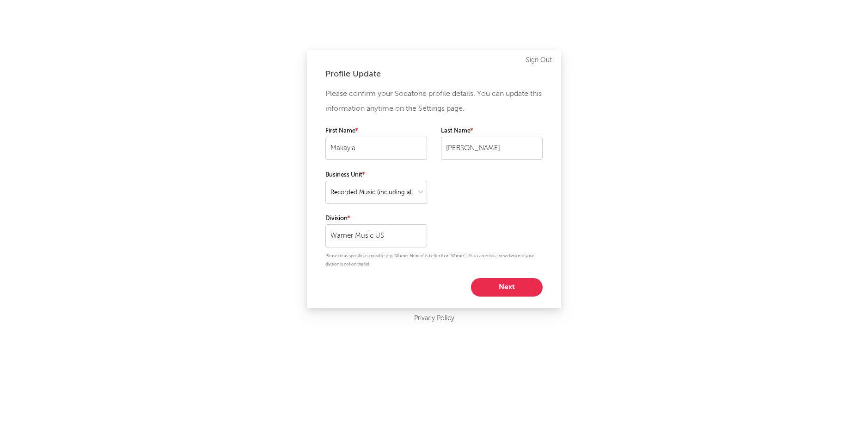 This screenshot has height=424, width=868. I want to click on a: Privacy Policy, so click(434, 318).